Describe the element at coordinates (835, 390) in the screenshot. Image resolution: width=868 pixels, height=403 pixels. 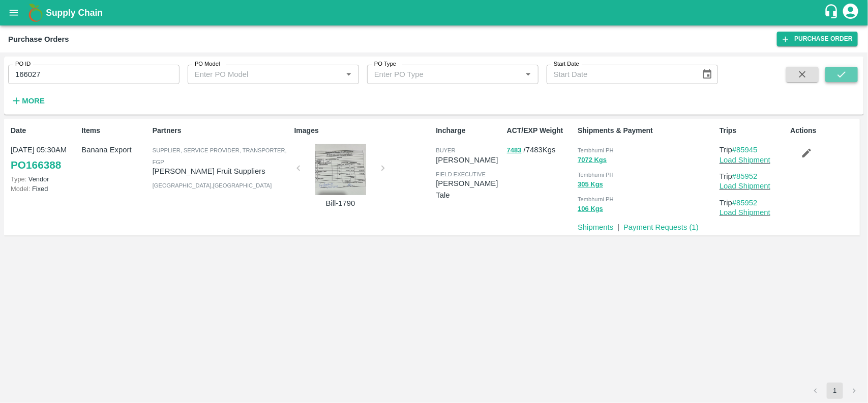
I see `button: page 1` at that location.